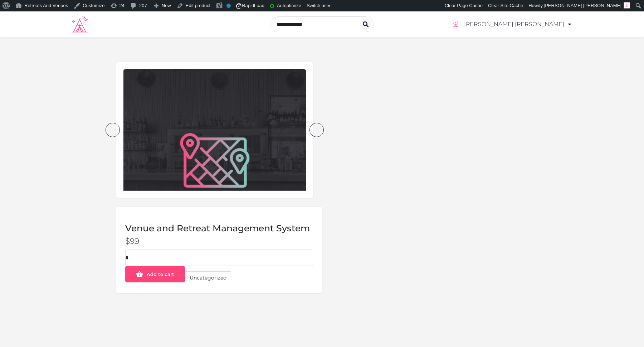 The height and width of the screenshot is (347, 644). What do you see at coordinates (506, 5) in the screenshot?
I see `span: Clear Site Cache` at bounding box center [506, 5].